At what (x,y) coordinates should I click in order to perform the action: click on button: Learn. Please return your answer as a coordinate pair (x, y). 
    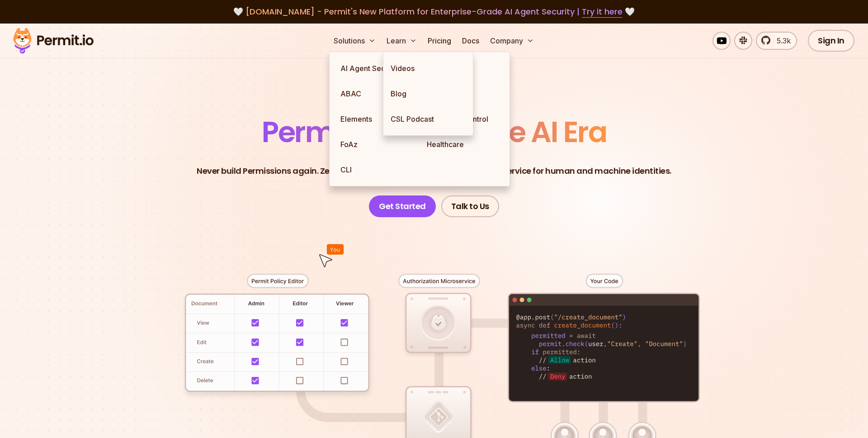
    Looking at the image, I should click on (401, 41).